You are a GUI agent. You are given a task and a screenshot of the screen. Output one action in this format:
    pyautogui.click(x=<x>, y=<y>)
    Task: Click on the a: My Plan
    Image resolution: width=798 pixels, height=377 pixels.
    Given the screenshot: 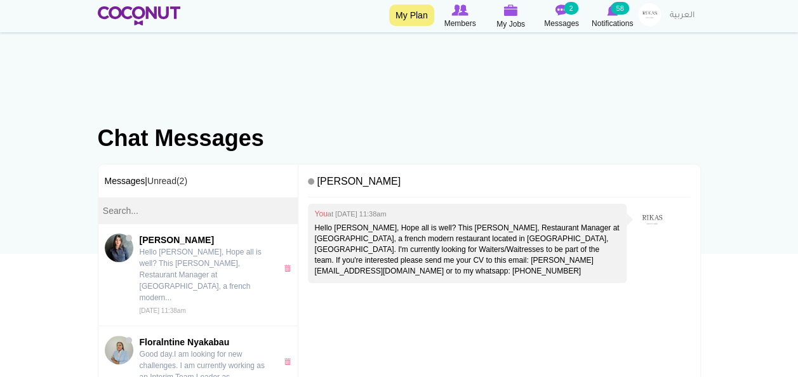 What is the action you would take?
    pyautogui.click(x=412, y=15)
    